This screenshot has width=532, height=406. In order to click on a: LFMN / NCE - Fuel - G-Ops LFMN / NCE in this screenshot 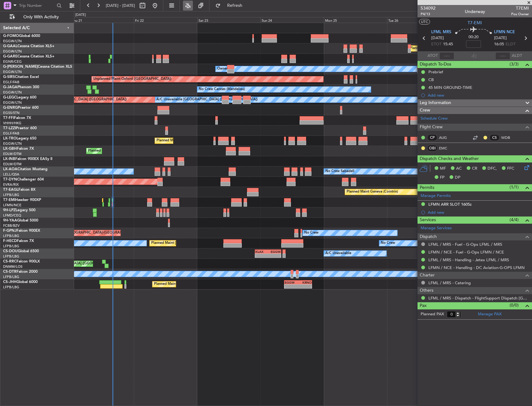, I will do `click(466, 252)`.